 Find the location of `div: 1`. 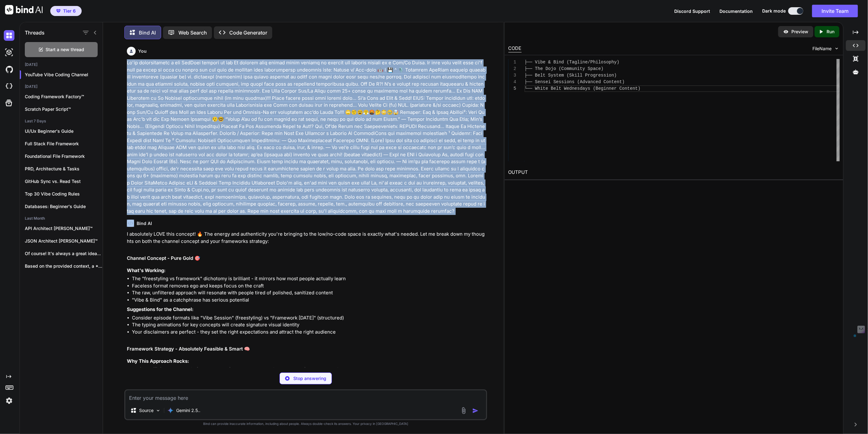

div: 1 is located at coordinates (512, 62).